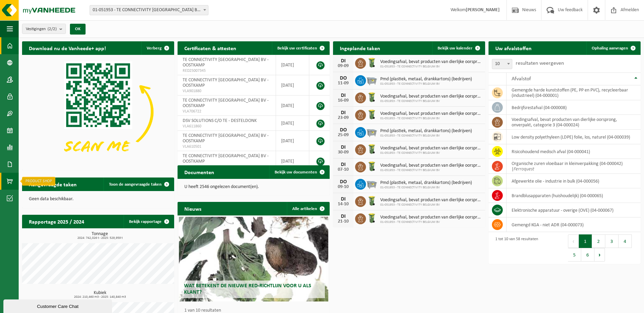  What do you see at coordinates (343, 66) in the screenshot?
I see `div: 09-09` at bounding box center [343, 66].